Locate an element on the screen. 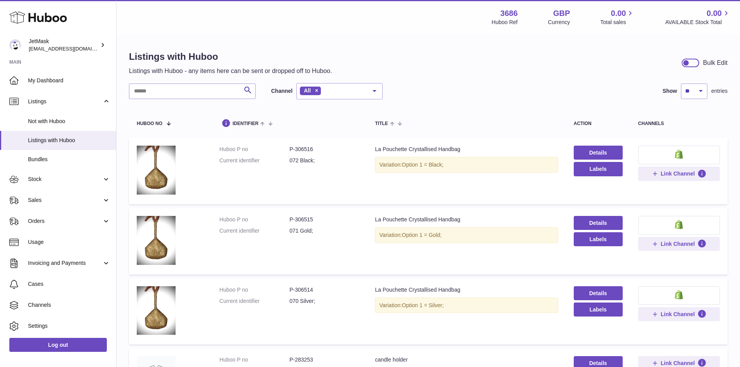  span: Settings is located at coordinates (69, 326).